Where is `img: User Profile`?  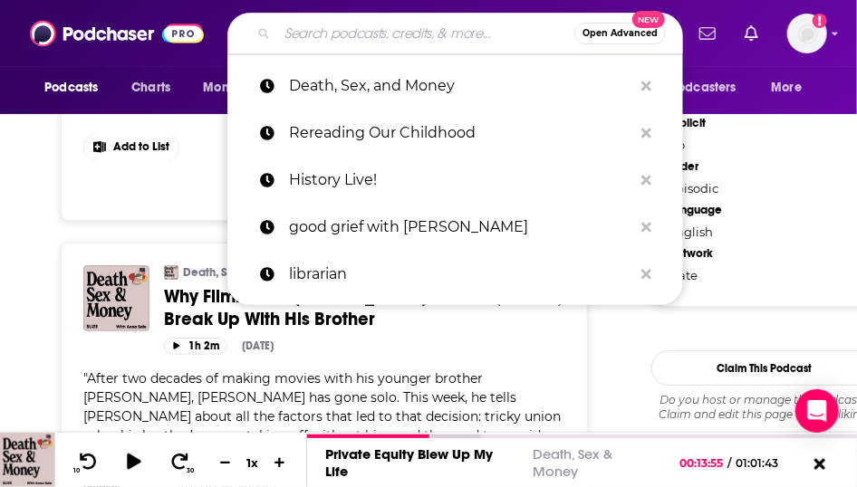
img: User Profile is located at coordinates (807, 34).